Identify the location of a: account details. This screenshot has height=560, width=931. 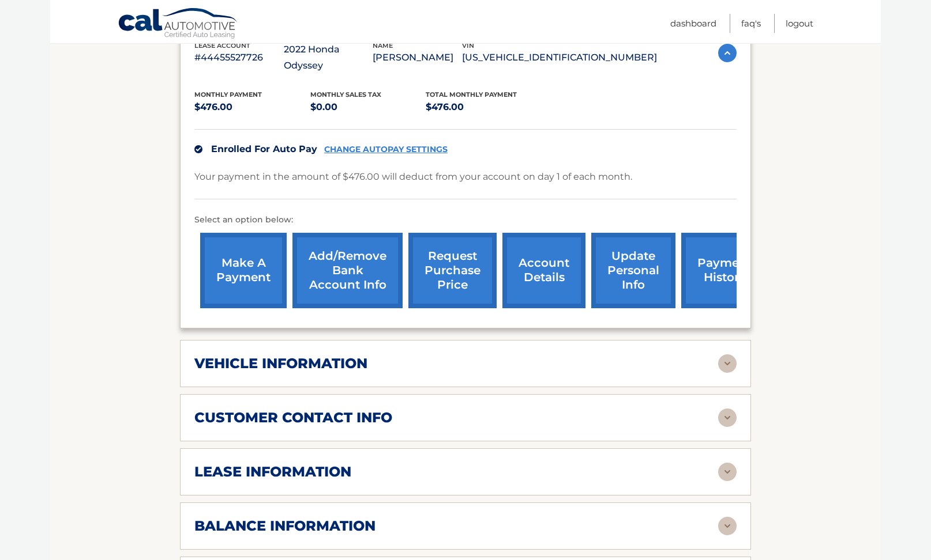
(544, 270).